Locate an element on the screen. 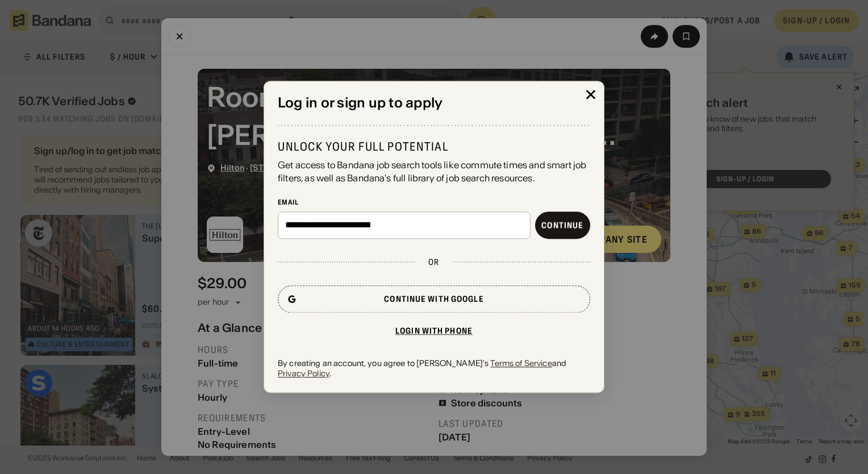 Image resolution: width=868 pixels, height=474 pixels. a: Privacy Policy is located at coordinates (304, 373).